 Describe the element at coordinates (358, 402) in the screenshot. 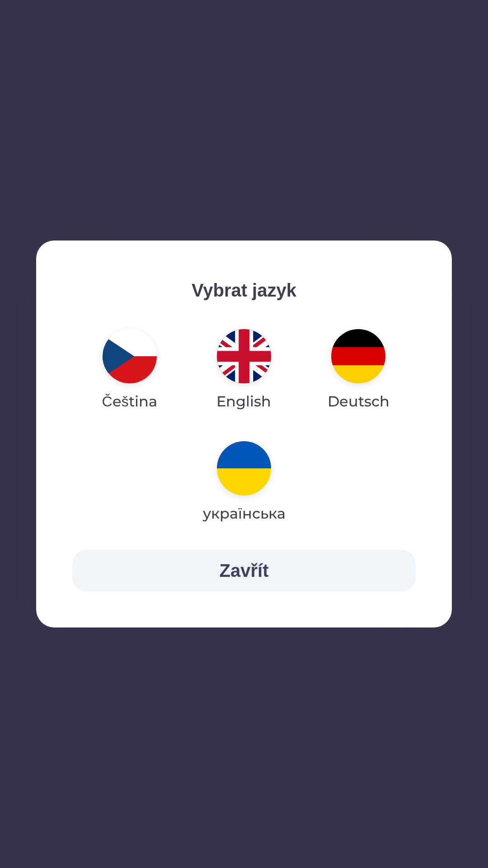

I see `p: Deutsch` at that location.